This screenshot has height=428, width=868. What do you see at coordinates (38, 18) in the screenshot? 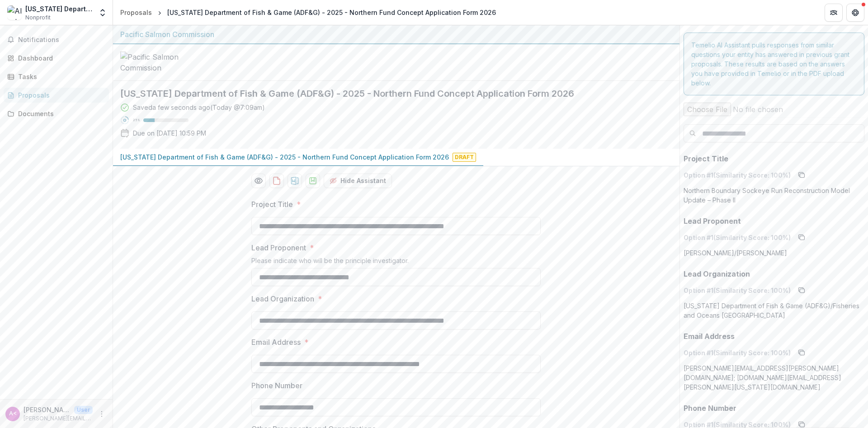
I see `span: Nonprofit` at bounding box center [38, 18].